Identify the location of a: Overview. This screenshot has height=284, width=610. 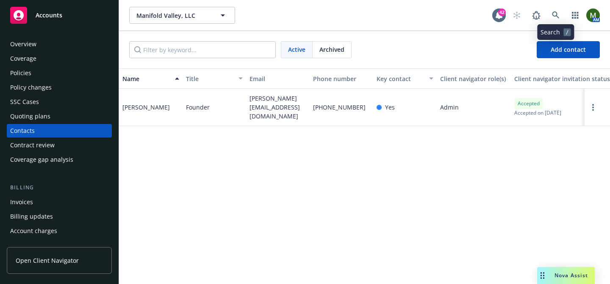
(59, 44).